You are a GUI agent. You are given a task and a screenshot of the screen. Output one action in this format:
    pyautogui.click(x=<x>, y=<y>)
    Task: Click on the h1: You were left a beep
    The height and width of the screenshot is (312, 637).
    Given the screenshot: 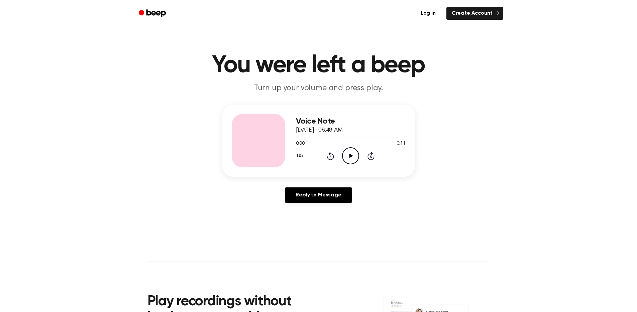 What is the action you would take?
    pyautogui.click(x=318, y=65)
    